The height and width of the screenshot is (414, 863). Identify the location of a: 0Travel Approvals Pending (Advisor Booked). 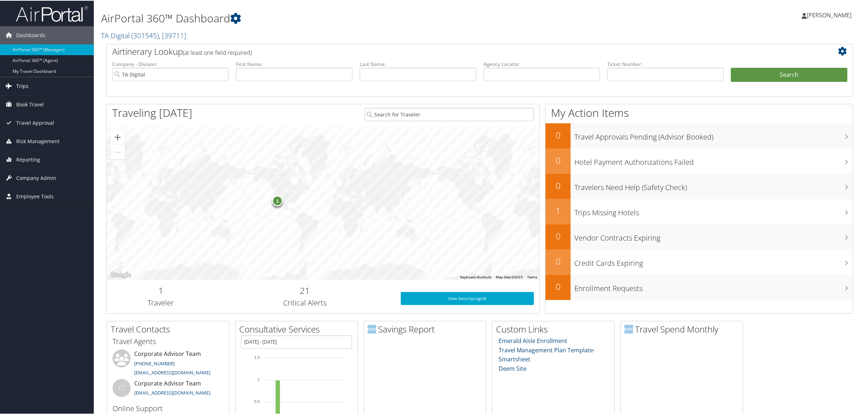
(699, 135).